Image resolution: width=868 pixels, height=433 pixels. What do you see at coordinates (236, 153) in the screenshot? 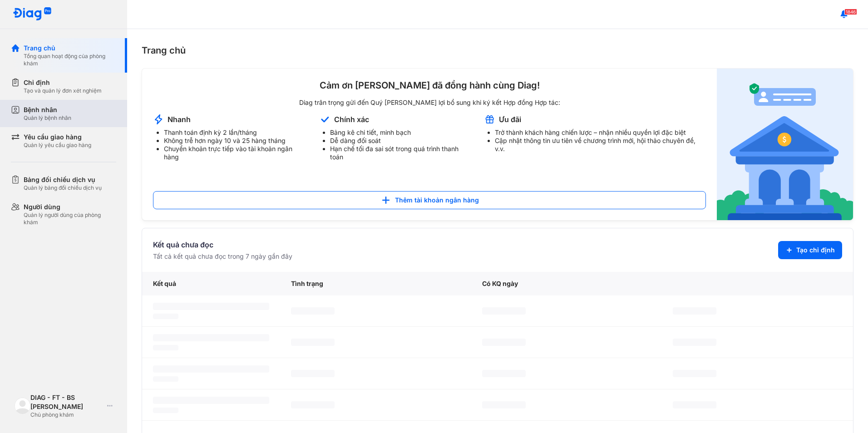
I see `li: Chuyển khoản trực tiếp vào tài khoản ngân hàng` at bounding box center [236, 153].